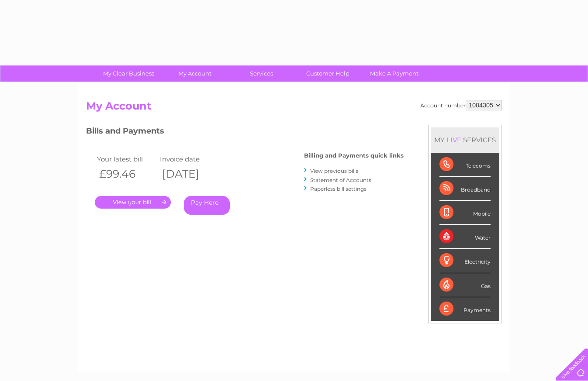 The image size is (588, 381). I want to click on a: Pay Here, so click(207, 205).